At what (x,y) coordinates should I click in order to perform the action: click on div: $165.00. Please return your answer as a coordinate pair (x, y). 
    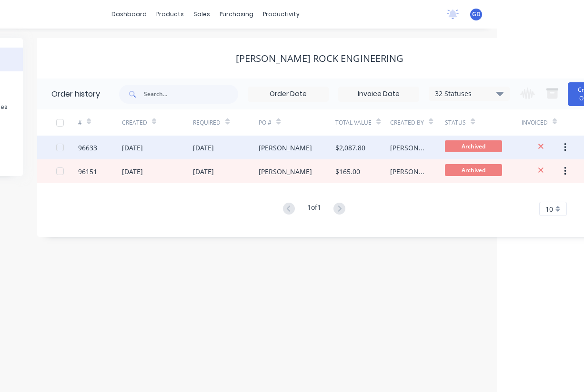
    Looking at the image, I should click on (347, 171).